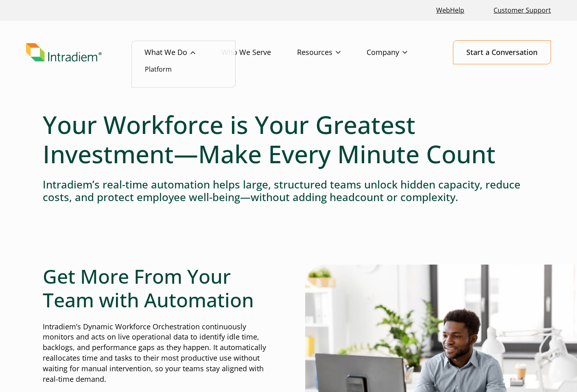 Image resolution: width=577 pixels, height=392 pixels. Describe the element at coordinates (157, 288) in the screenshot. I see `h2: Get More From Your Team with Automation` at that location.